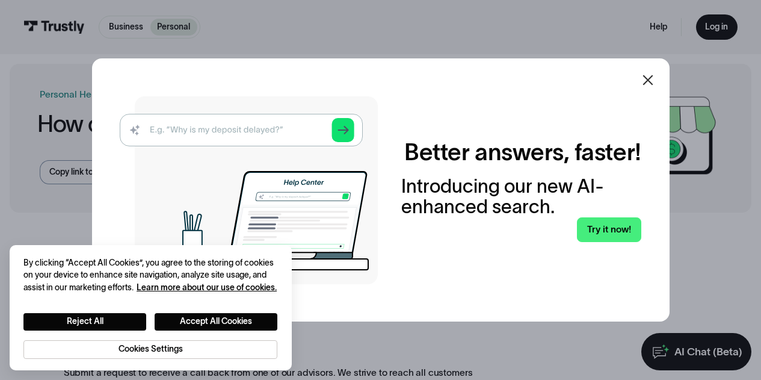  What do you see at coordinates (150, 276) in the screenshot?
I see `div: By clicking “Accept All Cookies”, you agree to the storing of cookies on your device to enhance s...` at bounding box center [150, 276].